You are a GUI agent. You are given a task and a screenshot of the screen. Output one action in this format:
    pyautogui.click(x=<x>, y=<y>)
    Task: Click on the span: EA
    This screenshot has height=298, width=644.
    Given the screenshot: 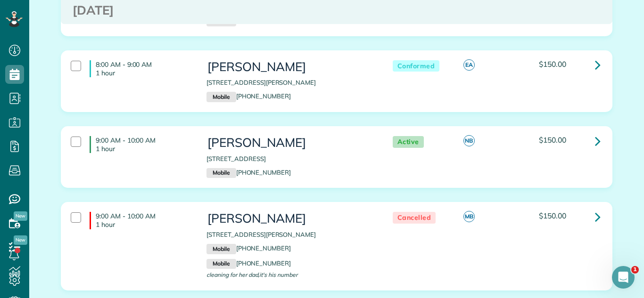 What is the action you would take?
    pyautogui.click(x=469, y=65)
    